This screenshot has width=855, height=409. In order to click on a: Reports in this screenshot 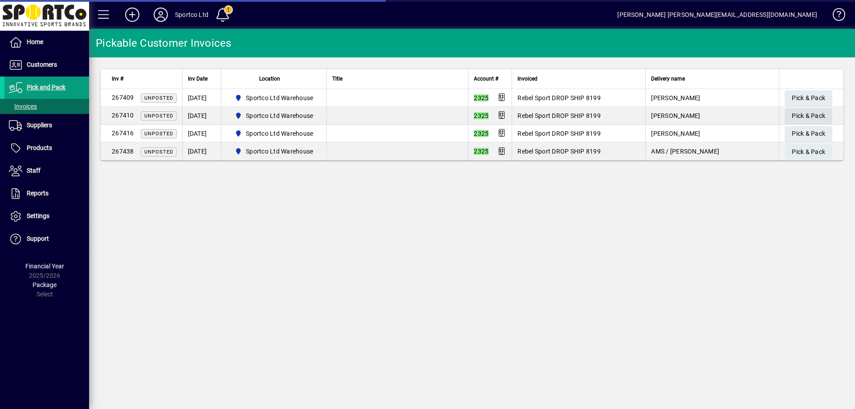, I will do `click(47, 194)`.